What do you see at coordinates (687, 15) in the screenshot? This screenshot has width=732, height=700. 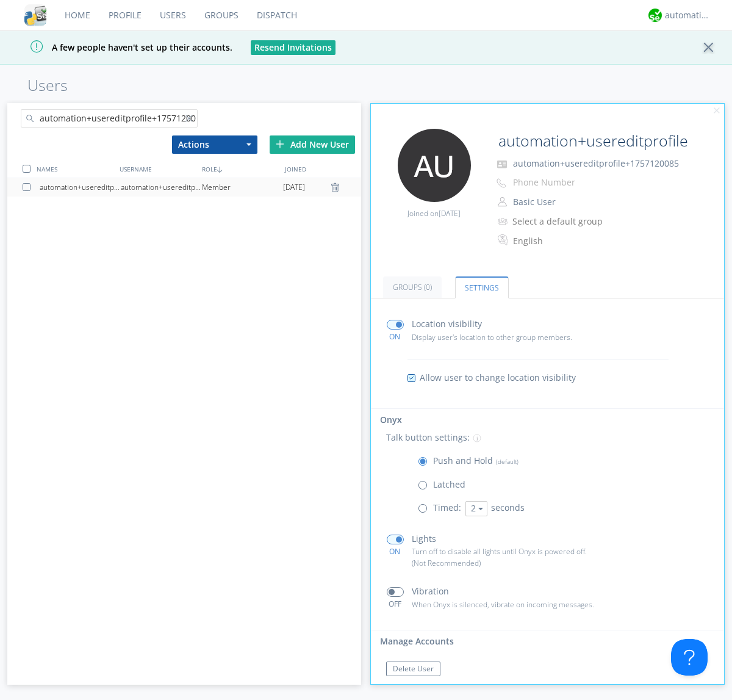 I see `div: automation+atlas` at bounding box center [687, 15].